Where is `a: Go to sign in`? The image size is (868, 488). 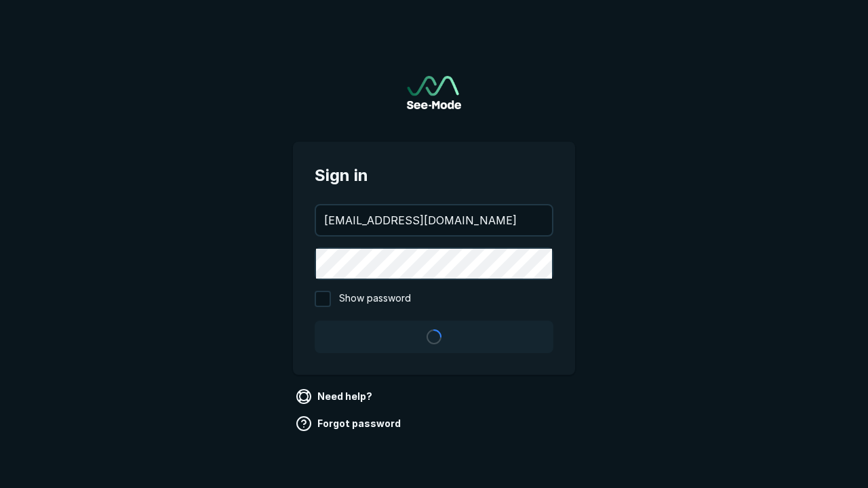
a: Go to sign in is located at coordinates (434, 92).